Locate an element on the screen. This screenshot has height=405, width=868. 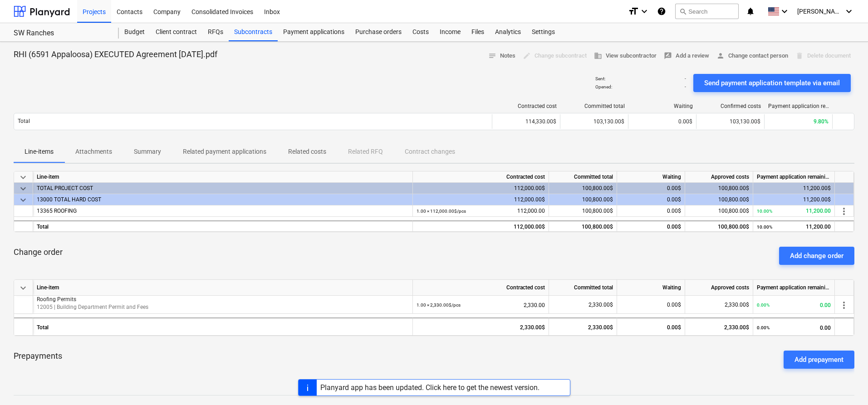
div: 114,330.00$ is located at coordinates (526, 122).